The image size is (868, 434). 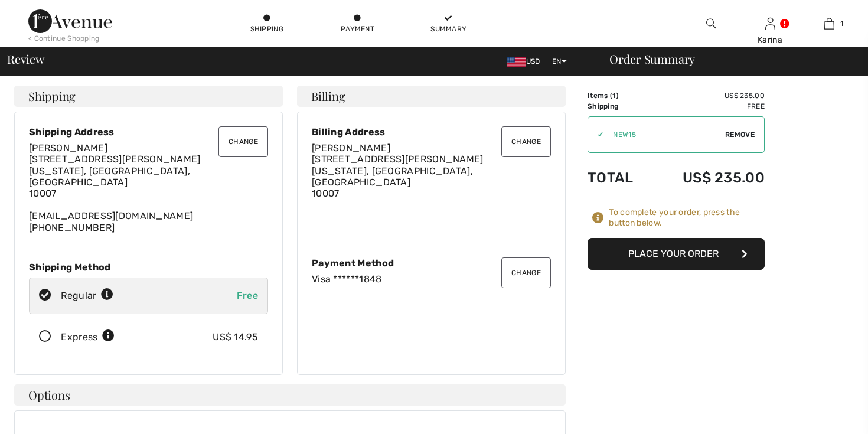 I want to click on div: Express, so click(x=87, y=337).